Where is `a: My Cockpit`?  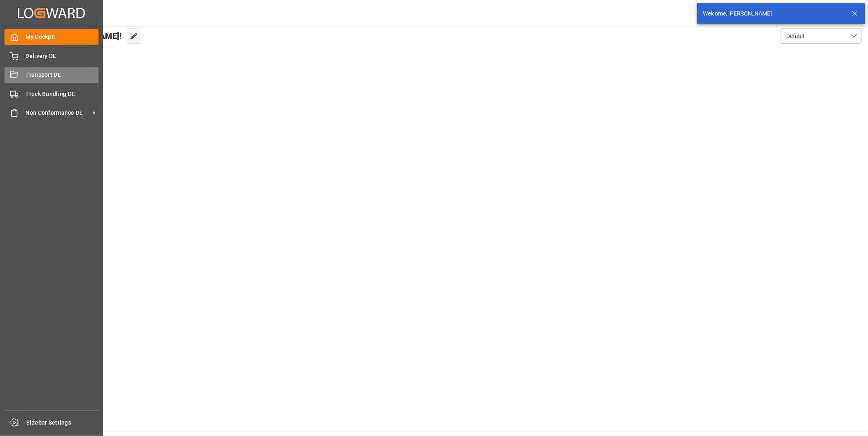
a: My Cockpit is located at coordinates (52, 37).